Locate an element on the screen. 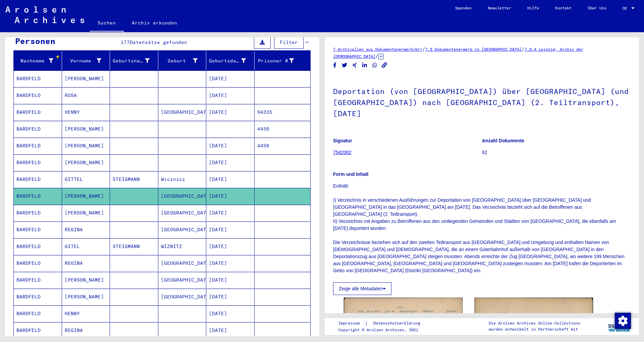  b: Form und Inhalt is located at coordinates (351, 174).